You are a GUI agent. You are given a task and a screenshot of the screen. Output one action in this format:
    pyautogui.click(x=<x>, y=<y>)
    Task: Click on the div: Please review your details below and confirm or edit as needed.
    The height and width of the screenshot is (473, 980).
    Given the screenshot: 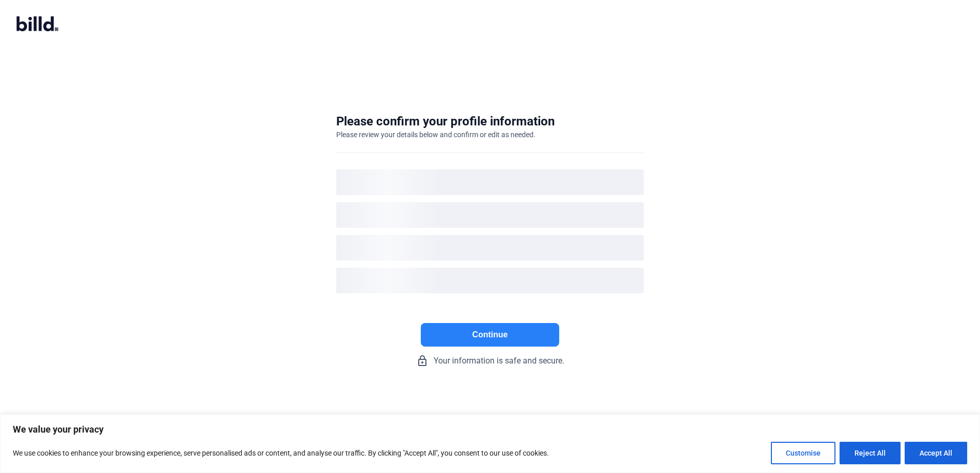 What is the action you would take?
    pyautogui.click(x=436, y=134)
    